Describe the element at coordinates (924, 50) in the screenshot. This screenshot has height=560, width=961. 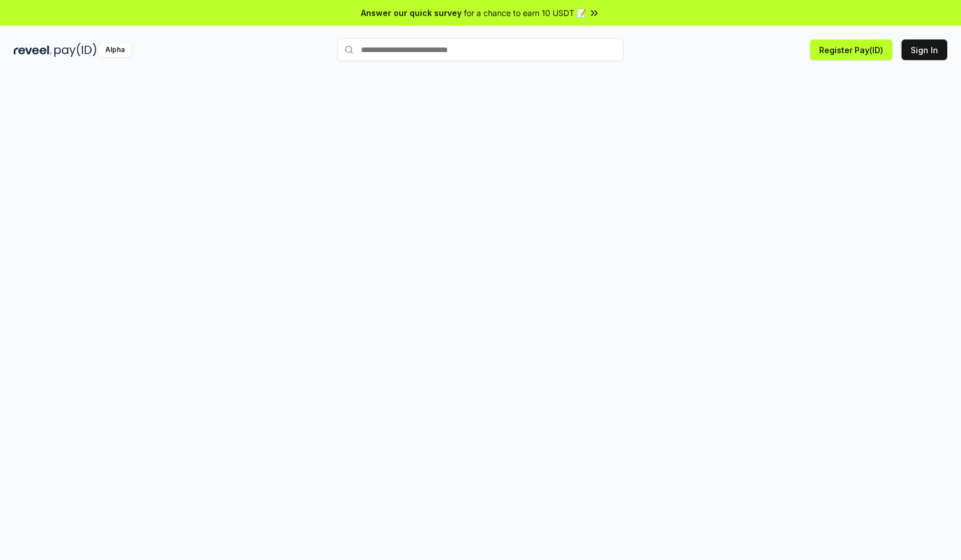
I see `button: Sign In` at that location.